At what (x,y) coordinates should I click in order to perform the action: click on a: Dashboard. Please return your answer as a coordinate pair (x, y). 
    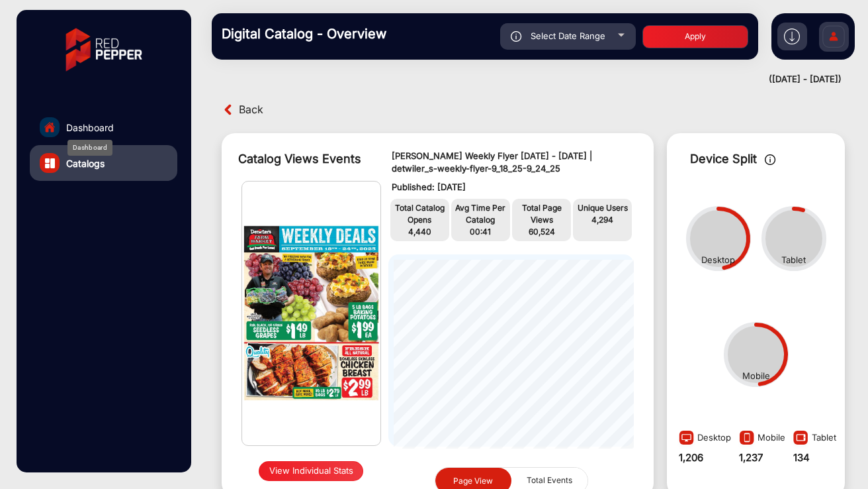
    Looking at the image, I should click on (103, 127).